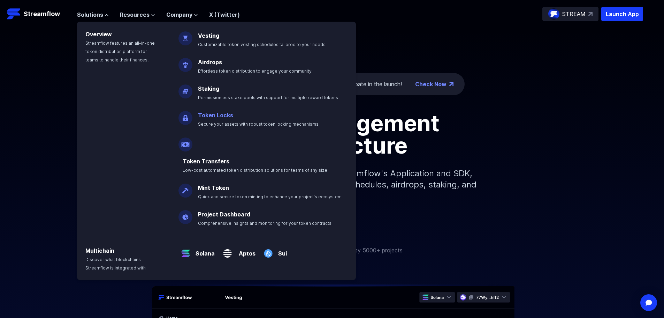  I want to click on img: Airdrops, so click(186, 62).